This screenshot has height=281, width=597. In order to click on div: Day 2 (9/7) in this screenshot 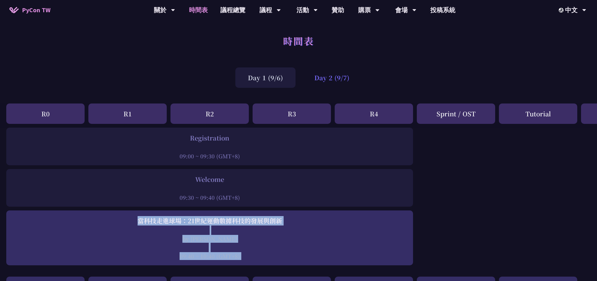, I will do `click(332, 77)`.